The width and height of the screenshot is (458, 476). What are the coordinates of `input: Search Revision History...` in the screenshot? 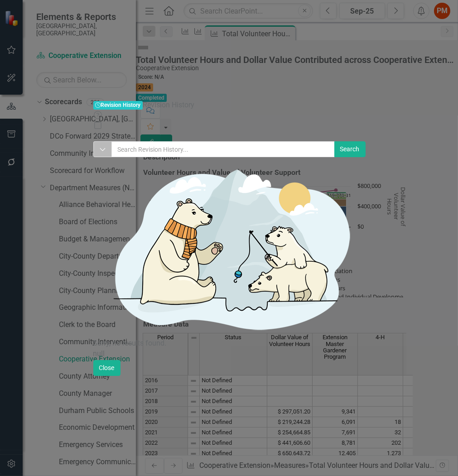 It's located at (223, 149).